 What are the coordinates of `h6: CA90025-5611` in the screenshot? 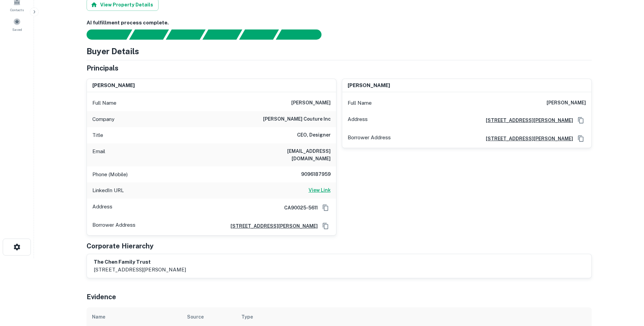 It's located at (298, 208).